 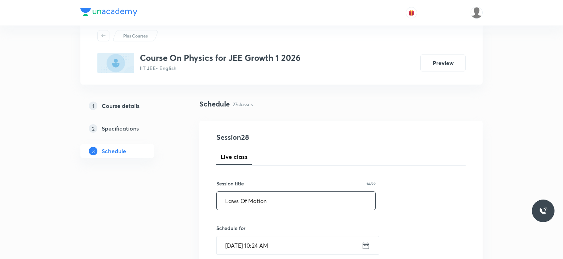 What do you see at coordinates (93, 151) in the screenshot?
I see `p: 3` at bounding box center [93, 151].